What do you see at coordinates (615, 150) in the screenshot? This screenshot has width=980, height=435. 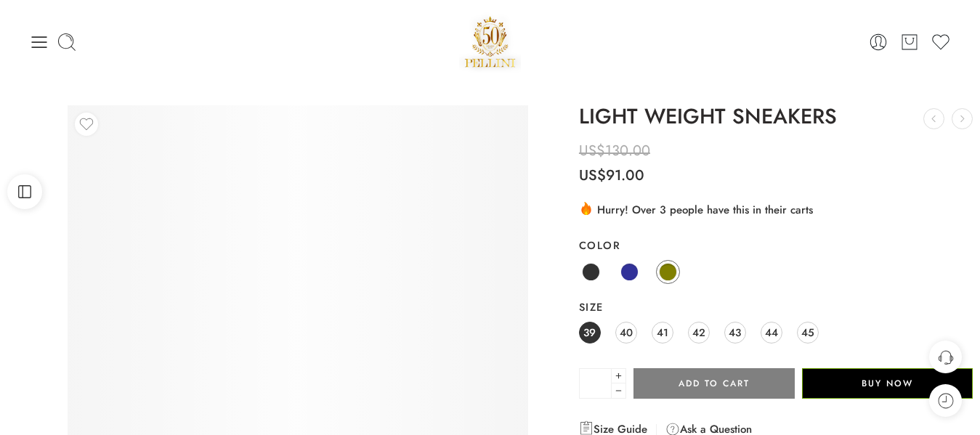 I see `bdi: 130.00` at bounding box center [615, 150].